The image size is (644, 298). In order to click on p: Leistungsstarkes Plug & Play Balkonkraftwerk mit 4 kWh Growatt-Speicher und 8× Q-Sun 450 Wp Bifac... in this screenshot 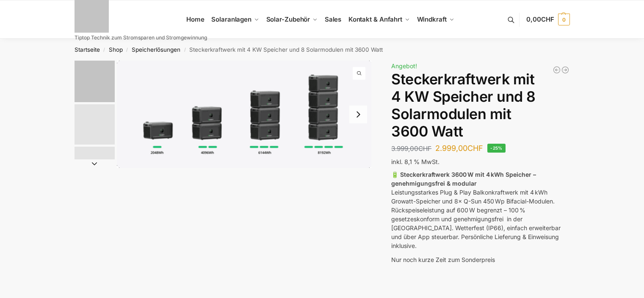, I will do `click(480, 210)`.